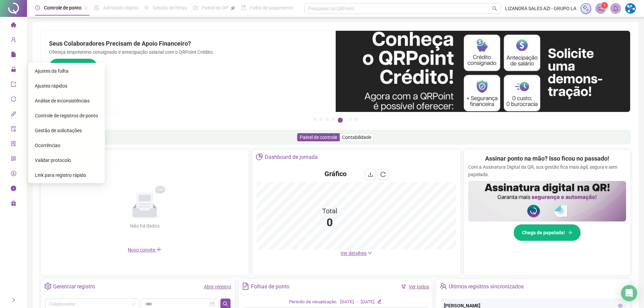 The width and height of the screenshot is (644, 308). What do you see at coordinates (335, 174) in the screenshot?
I see `h4: Gráfico` at bounding box center [335, 174].